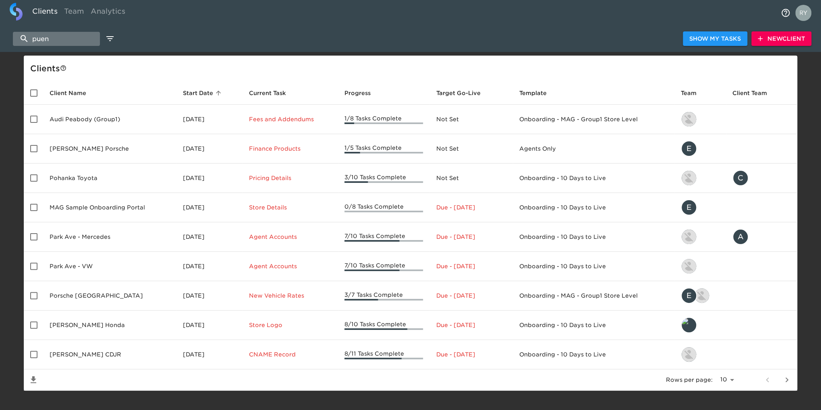 This screenshot has height=410, width=821. Describe the element at coordinates (110, 266) in the screenshot. I see `td: Park Ave - VW` at that location.